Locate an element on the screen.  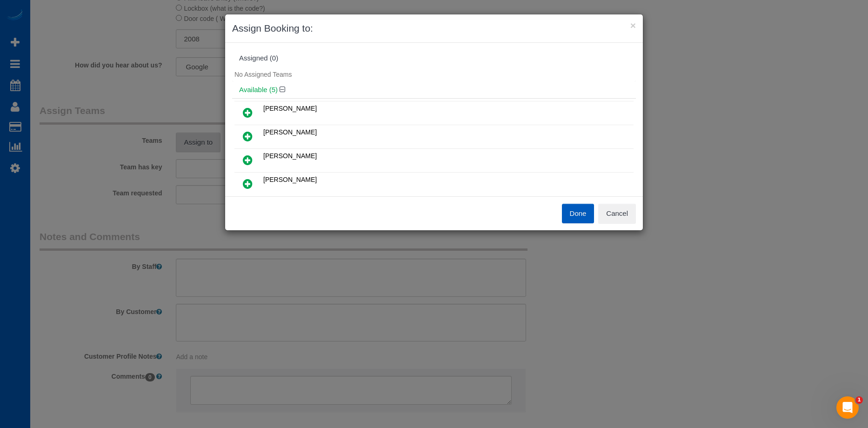
span: No Assigned Teams is located at coordinates (263, 74).